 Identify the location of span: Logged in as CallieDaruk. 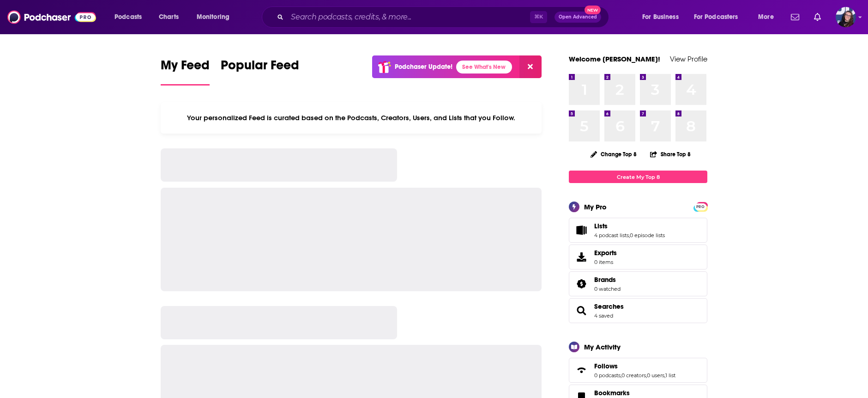
(846, 17).